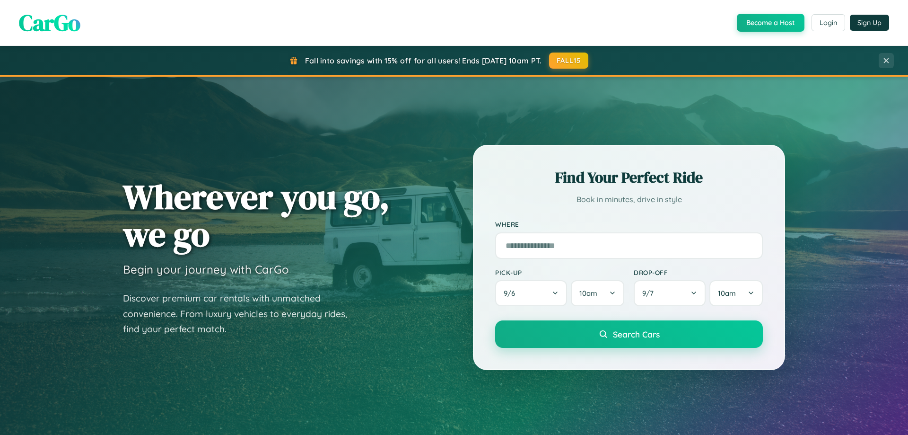 The height and width of the screenshot is (435, 908). Describe the element at coordinates (560, 272) in the screenshot. I see `label: Pick-up` at that location.